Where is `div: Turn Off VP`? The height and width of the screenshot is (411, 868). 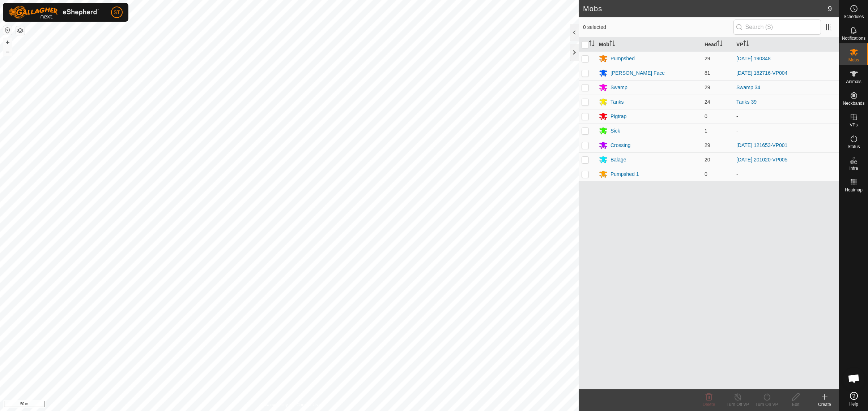 div: Turn Off VP is located at coordinates (738, 405).